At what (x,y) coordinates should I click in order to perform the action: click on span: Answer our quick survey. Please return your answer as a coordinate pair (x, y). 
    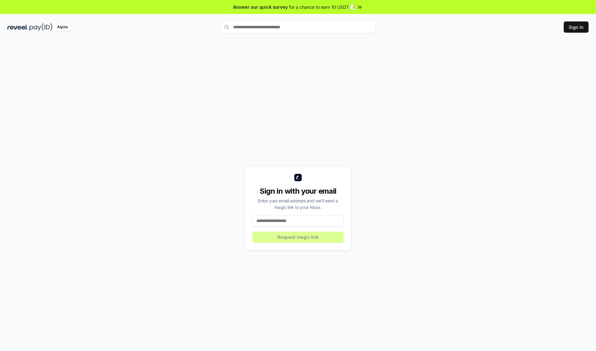
    Looking at the image, I should click on (261, 7).